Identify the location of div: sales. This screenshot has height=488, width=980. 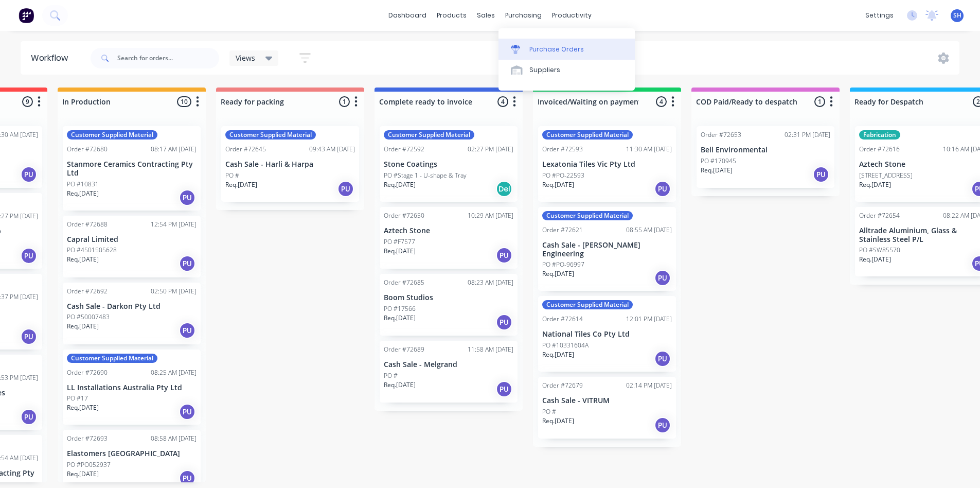
(486, 15).